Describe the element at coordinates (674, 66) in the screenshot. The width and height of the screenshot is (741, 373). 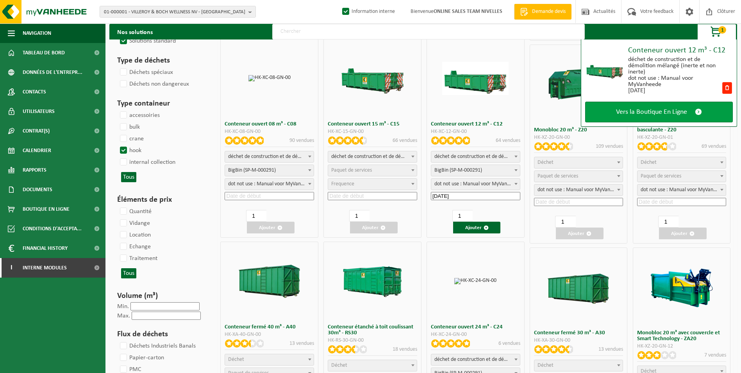
I see `div: déchet de construction et de démolition mélangé (inerte et non inerte)` at that location.